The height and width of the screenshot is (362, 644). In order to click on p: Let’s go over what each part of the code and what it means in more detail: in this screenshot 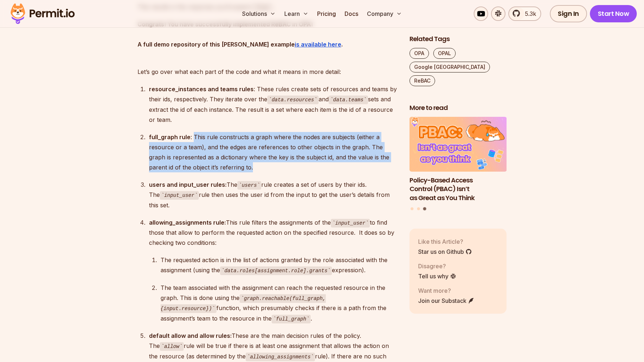, I will do `click(268, 72)`.